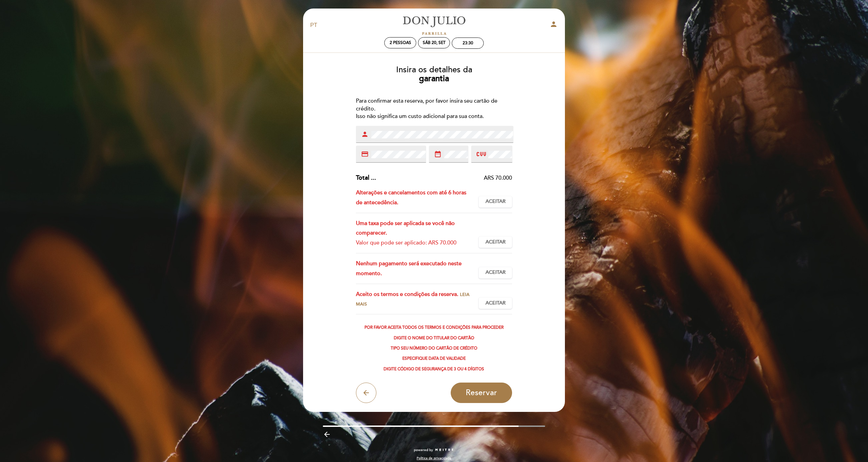 This screenshot has width=868, height=462. I want to click on div: Sáb 20, set, so click(434, 43).